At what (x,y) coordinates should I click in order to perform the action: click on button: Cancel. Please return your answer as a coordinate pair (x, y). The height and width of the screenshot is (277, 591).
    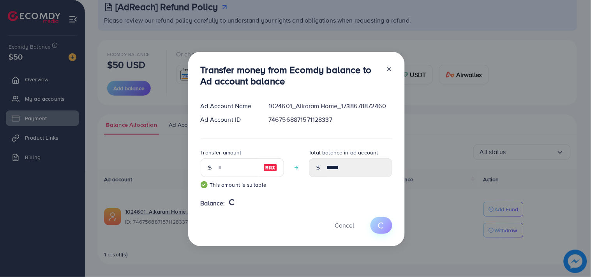
    Looking at the image, I should click on (345, 225).